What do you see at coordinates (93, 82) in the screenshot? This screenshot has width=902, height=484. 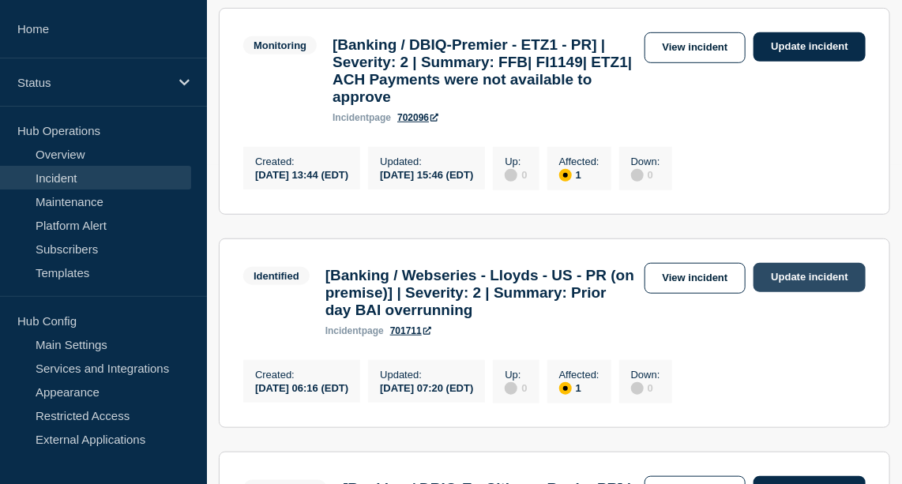 I see `p: Status` at bounding box center [93, 82].